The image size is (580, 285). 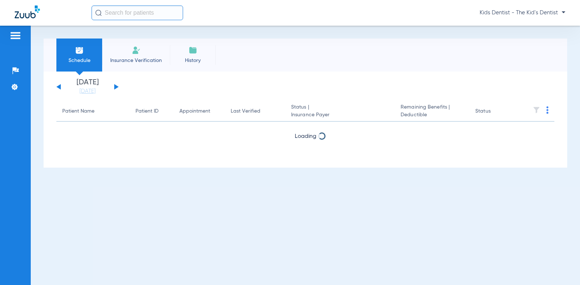 I want to click on span: Deductible, so click(x=432, y=115).